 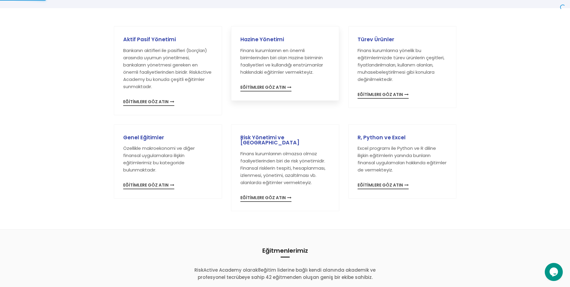 I want to click on a: R, Python ve ExcelExcel programı ile Python ve R diline ilişkin eğitimlerin yanında bunların fina..., so click(x=403, y=161).